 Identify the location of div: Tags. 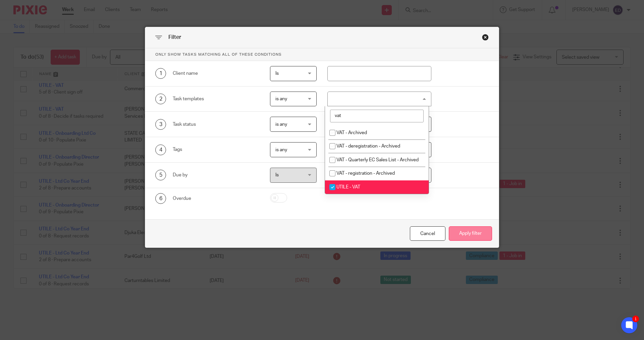
(216, 150).